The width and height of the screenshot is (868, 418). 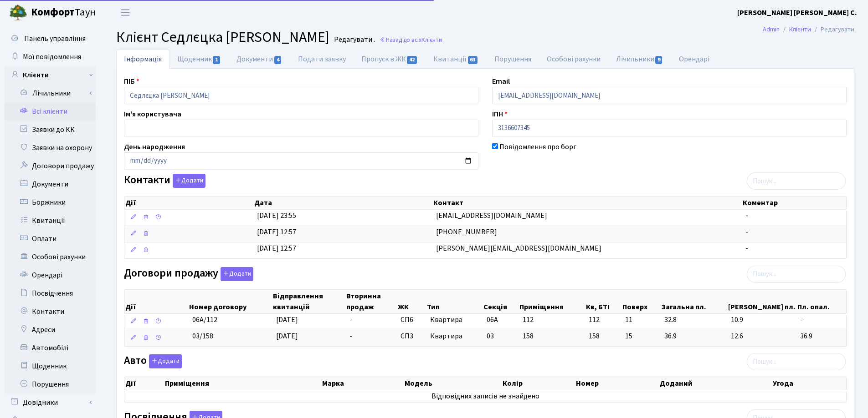 I want to click on label: Повідомлення про борг, so click(x=538, y=147).